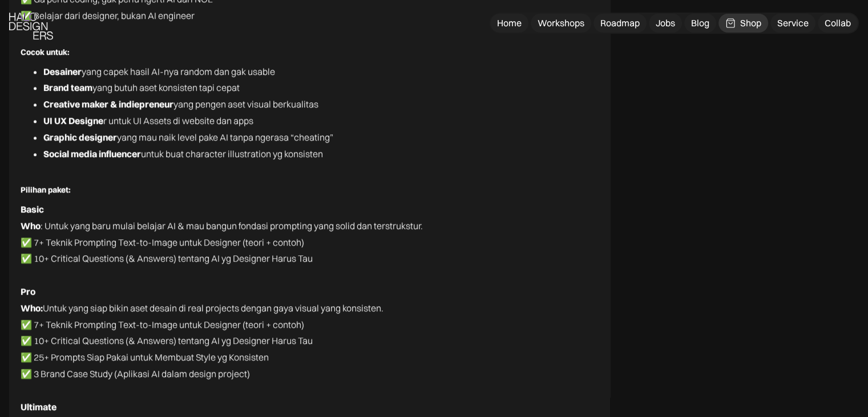  I want to click on li: yang pengen aset visual berkualitas, so click(321, 104).